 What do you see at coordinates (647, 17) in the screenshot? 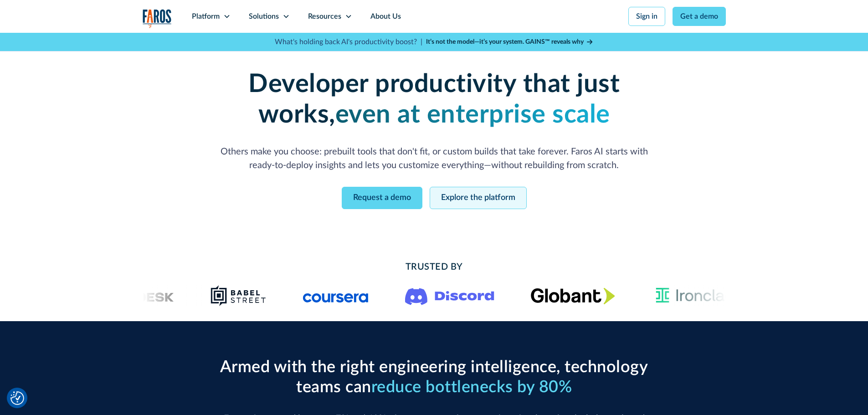
I see `a: Sign in` at bounding box center [647, 17].